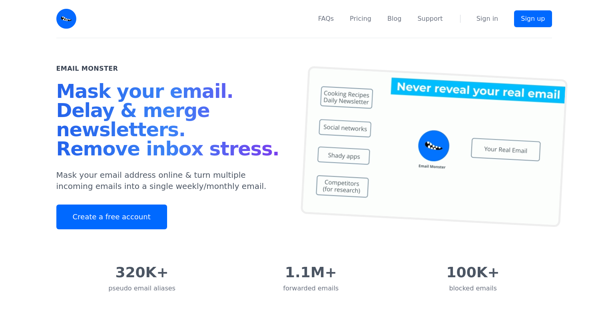 The height and width of the screenshot is (310, 608). Describe the element at coordinates (171, 121) in the screenshot. I see `h1: Mask your email. Delay & merge newsletters. Remove inbox stress.` at that location.